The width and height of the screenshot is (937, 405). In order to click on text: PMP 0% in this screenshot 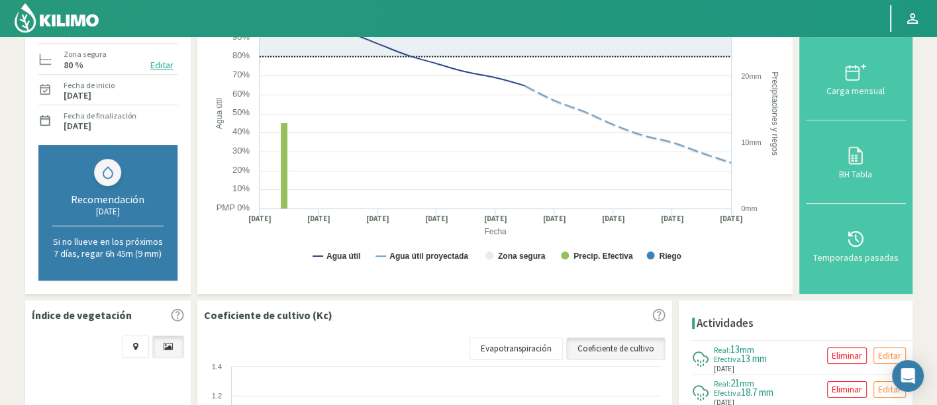, I will do `click(232, 207)`.